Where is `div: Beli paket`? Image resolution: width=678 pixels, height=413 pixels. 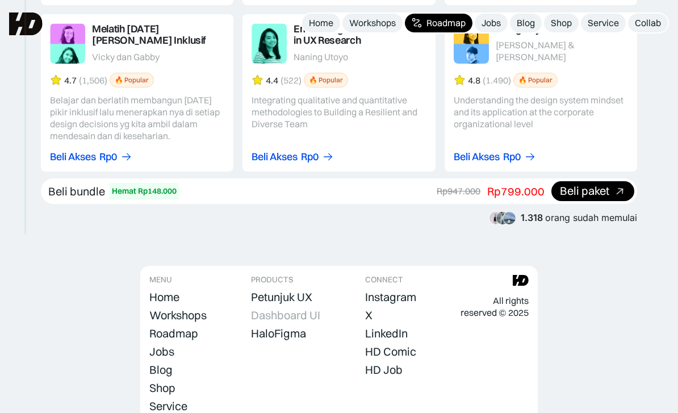
div: Beli paket is located at coordinates (585, 191).